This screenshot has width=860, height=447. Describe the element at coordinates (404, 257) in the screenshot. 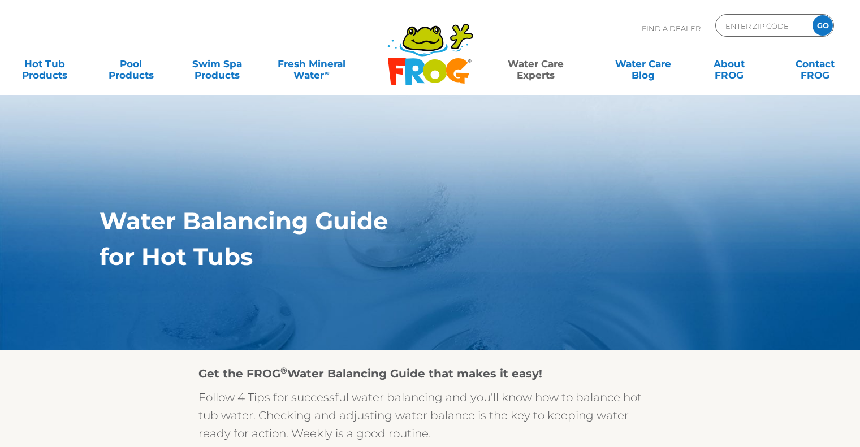

I see `h1: for Hot Tubs` at that location.